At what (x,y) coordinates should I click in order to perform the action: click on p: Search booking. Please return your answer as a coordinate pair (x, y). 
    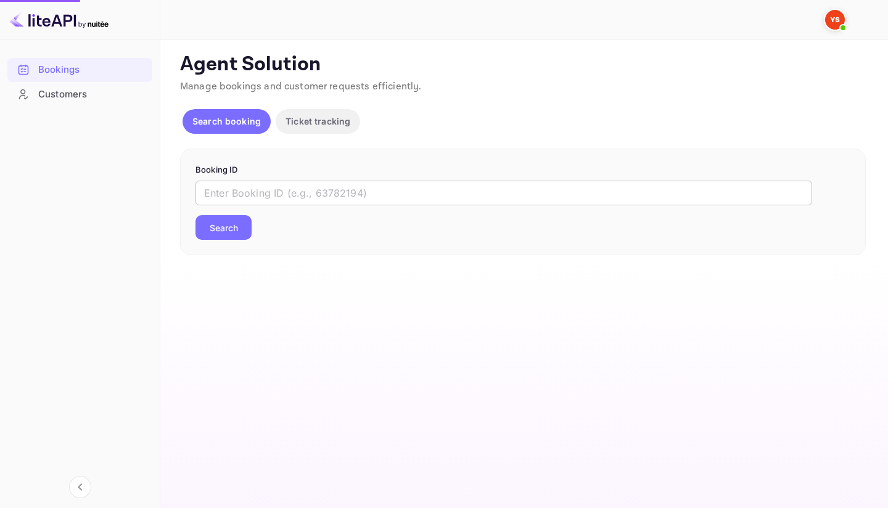
    Looking at the image, I should click on (226, 121).